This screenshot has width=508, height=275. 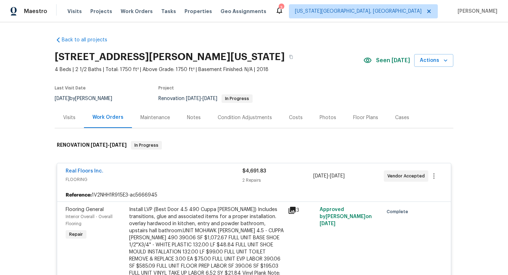 What do you see at coordinates (243, 11) in the screenshot?
I see `span: Geo Assignments` at bounding box center [243, 11].